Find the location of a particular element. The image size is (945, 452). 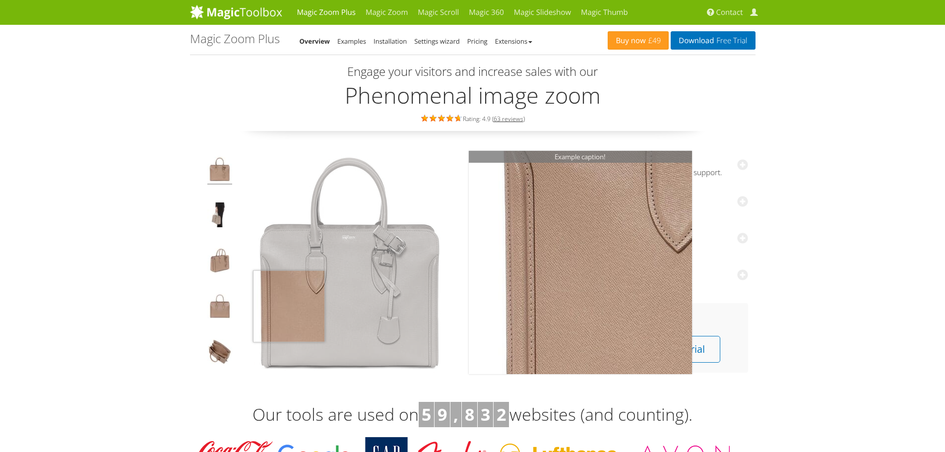

a: Magic Zoom Plus DemoMagic Zoom Plus Demo is located at coordinates (350, 262).